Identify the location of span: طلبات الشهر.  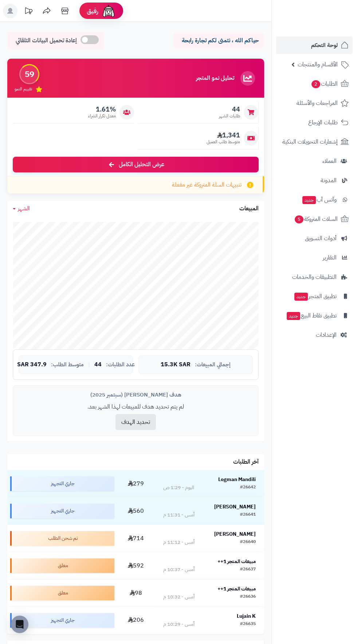
(230, 116).